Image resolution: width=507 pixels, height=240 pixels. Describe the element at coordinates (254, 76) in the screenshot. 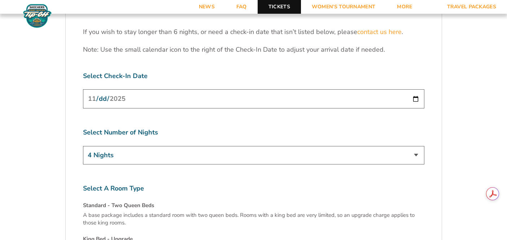

I see `label: Select Check-In Date` at that location.